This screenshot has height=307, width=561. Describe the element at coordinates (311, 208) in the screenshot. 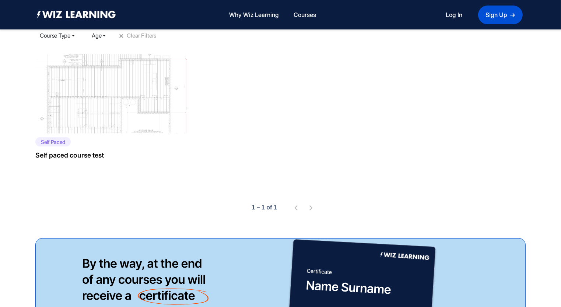

I see `button: Next page` at that location.